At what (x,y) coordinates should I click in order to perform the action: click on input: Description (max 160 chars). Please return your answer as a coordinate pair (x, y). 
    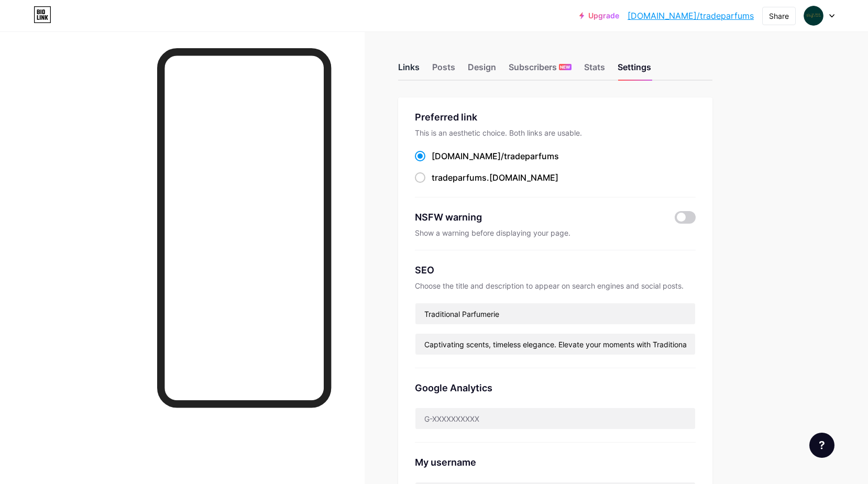
    Looking at the image, I should click on (555, 344).